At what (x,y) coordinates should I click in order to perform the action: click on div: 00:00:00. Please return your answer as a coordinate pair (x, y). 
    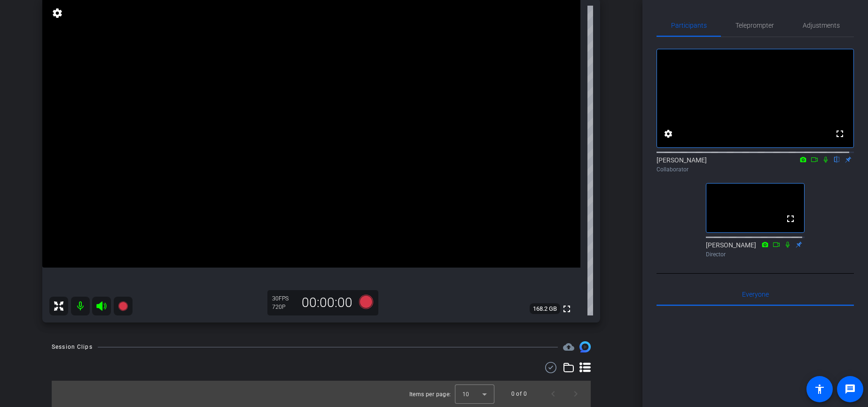
    Looking at the image, I should click on (327, 303).